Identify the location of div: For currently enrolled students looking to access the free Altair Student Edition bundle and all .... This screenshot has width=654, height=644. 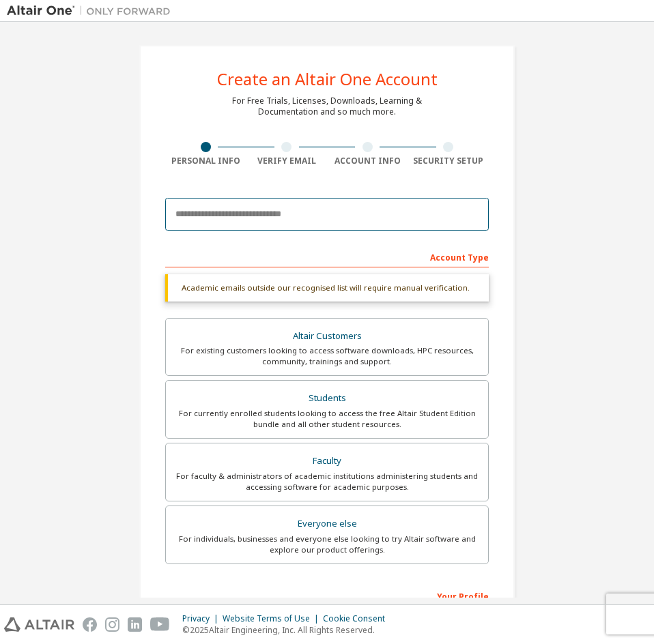
(327, 419).